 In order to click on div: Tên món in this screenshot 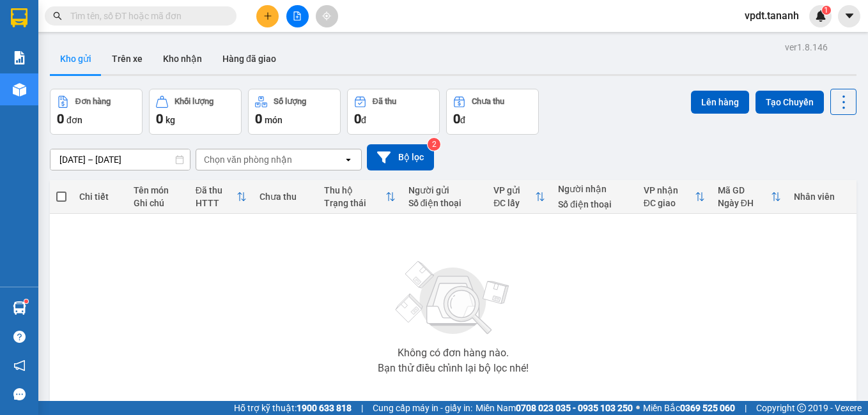, I will do `click(158, 190)`.